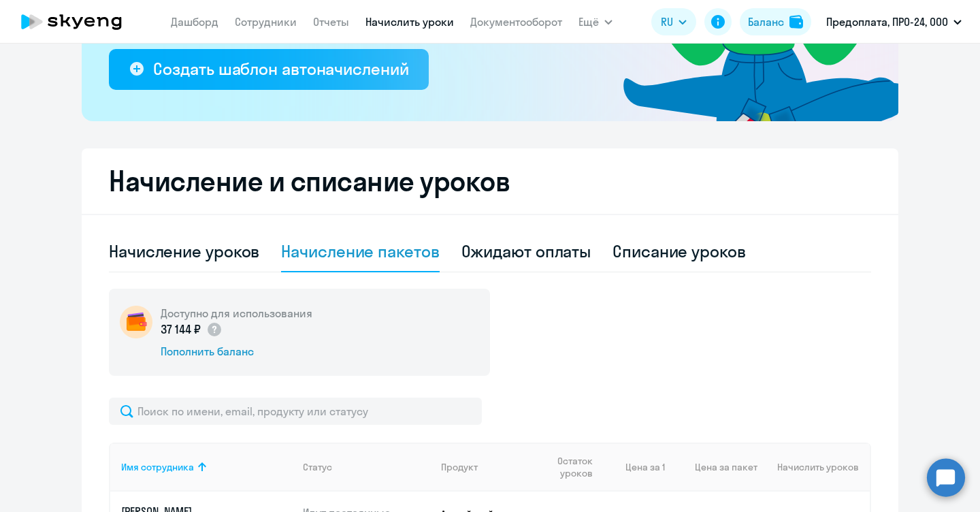 The image size is (980, 512). What do you see at coordinates (236, 352) in the screenshot?
I see `div: Пополнить баланс` at bounding box center [236, 352].